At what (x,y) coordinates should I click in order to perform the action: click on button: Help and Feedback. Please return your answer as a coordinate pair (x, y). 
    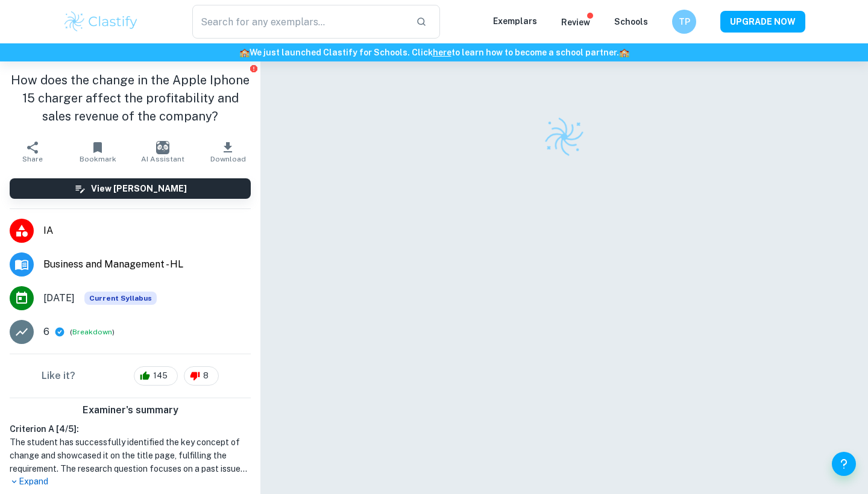
    Looking at the image, I should click on (844, 464).